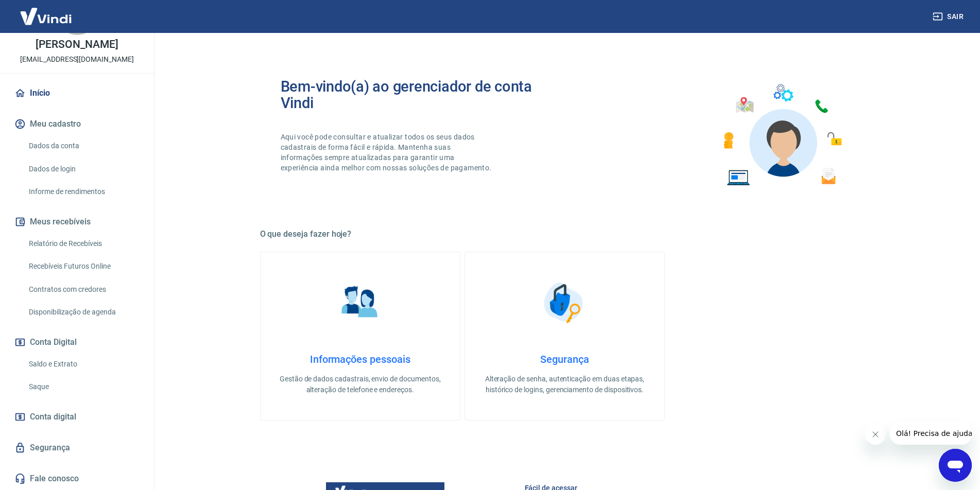 The height and width of the screenshot is (490, 980). What do you see at coordinates (83, 364) in the screenshot?
I see `a: Saldo e Extrato` at bounding box center [83, 364].